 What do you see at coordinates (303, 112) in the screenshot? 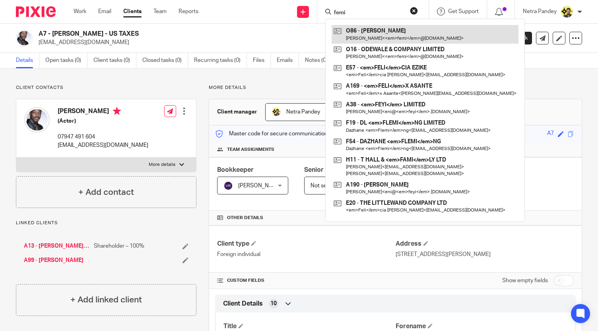
I see `span: Netra Pandey` at bounding box center [303, 112].